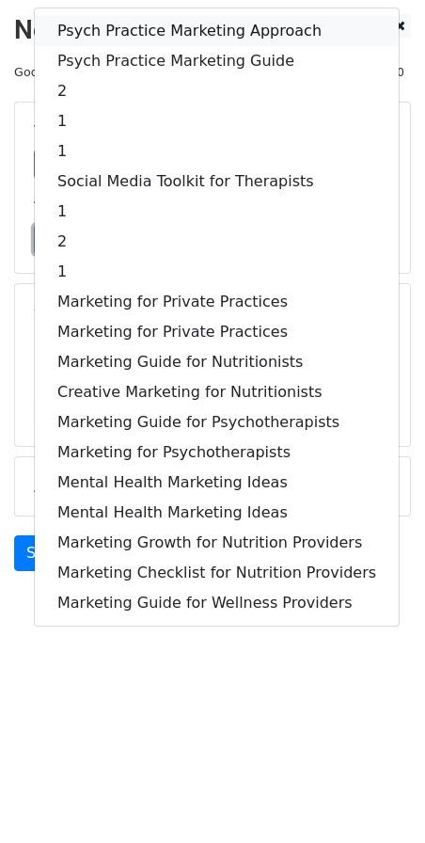  What do you see at coordinates (378, 798) in the screenshot?
I see `div: Chat Widget` at bounding box center [378, 798].